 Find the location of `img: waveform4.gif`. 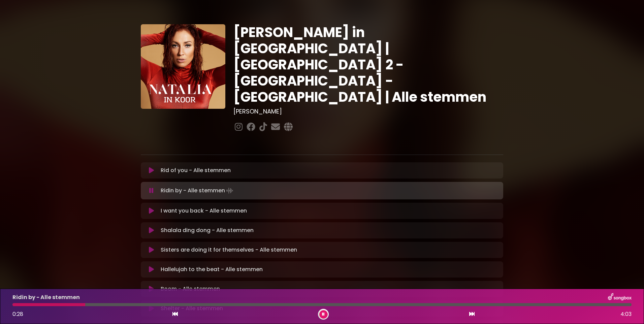

img: waveform4.gif is located at coordinates (230, 191).